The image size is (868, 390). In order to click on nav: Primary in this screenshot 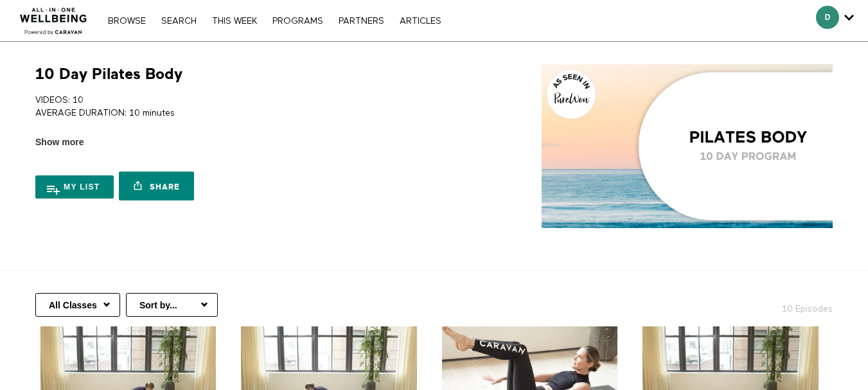, I will do `click(274, 21)`.